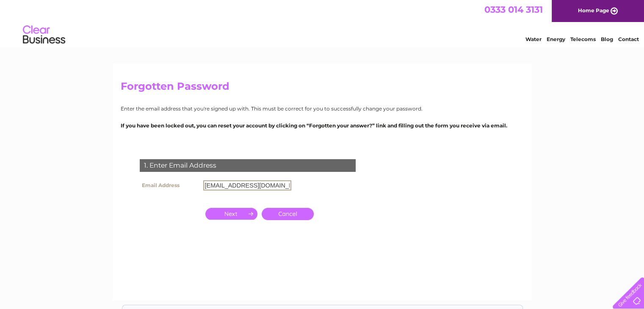 The width and height of the screenshot is (644, 309). I want to click on p: Enter the email address that you're signed up with. This must be correct for you to successfully ..., so click(322, 108).